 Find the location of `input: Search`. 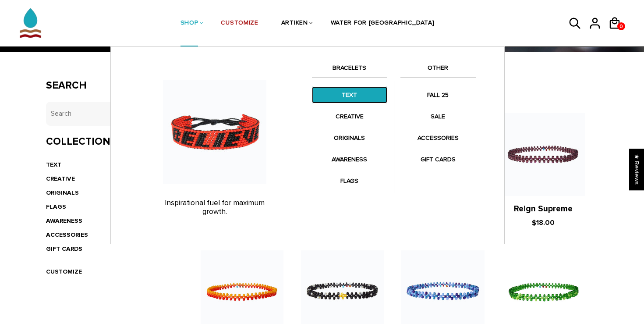

input: Search is located at coordinates (110, 114).